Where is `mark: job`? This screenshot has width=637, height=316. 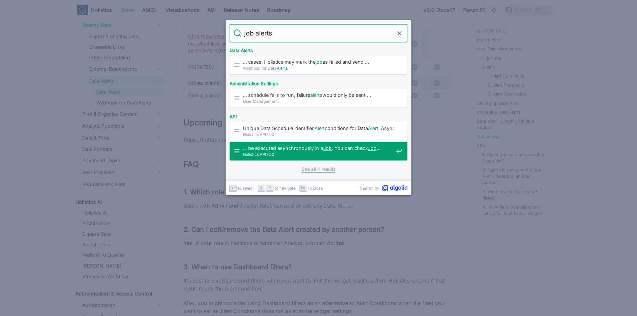 mark: job is located at coordinates (319, 62).